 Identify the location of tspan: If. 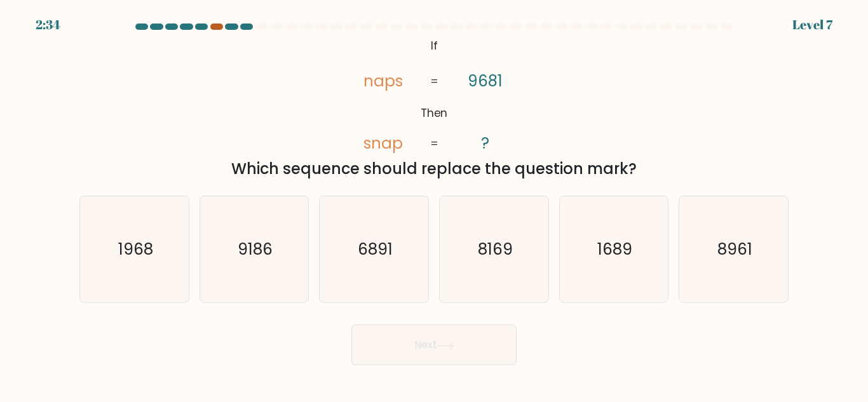
(434, 46).